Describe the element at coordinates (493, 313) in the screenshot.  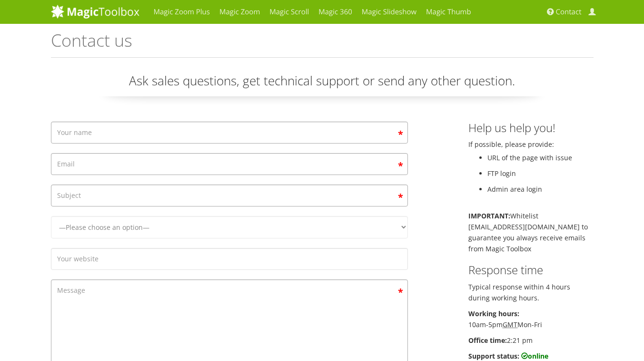
I see `b: Working hours:` at that location.